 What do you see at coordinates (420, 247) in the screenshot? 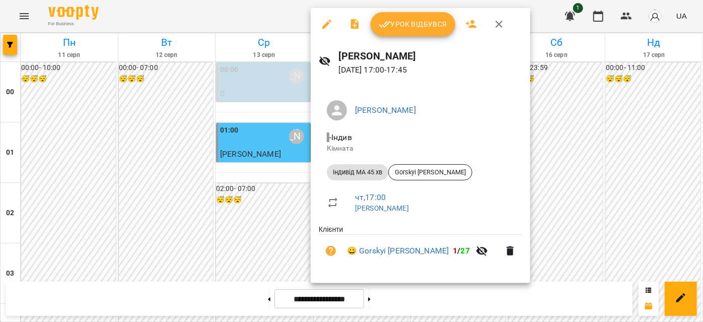
I see `ul: Клієнти` at bounding box center [420, 247].